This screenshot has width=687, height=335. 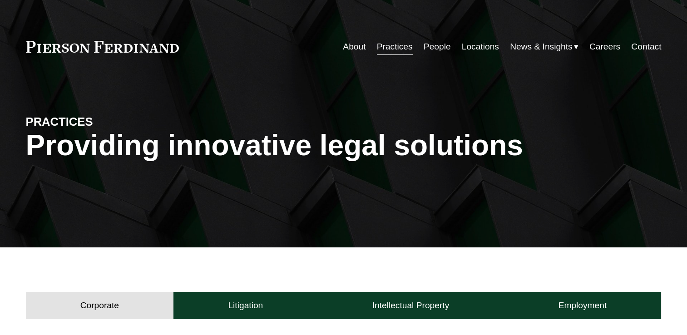 What do you see at coordinates (480, 47) in the screenshot?
I see `a: Locations` at bounding box center [480, 47].